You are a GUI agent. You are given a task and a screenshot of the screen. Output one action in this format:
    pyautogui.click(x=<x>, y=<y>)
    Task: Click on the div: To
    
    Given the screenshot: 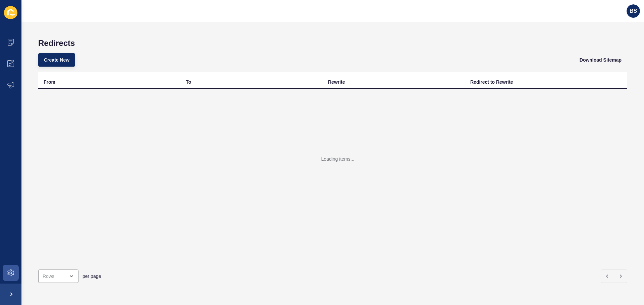 What is the action you would take?
    pyautogui.click(x=189, y=82)
    